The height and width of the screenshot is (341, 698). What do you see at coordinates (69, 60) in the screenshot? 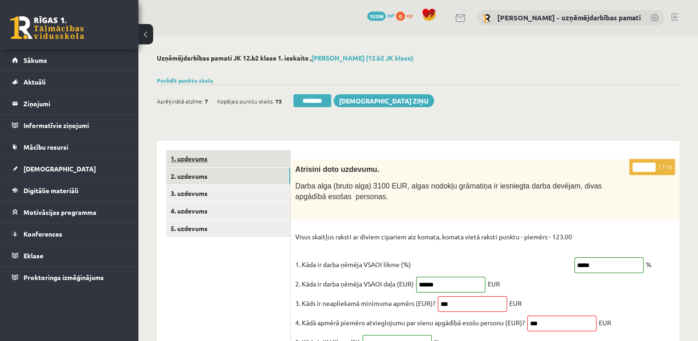
I see `a: Sākums` at bounding box center [69, 60].